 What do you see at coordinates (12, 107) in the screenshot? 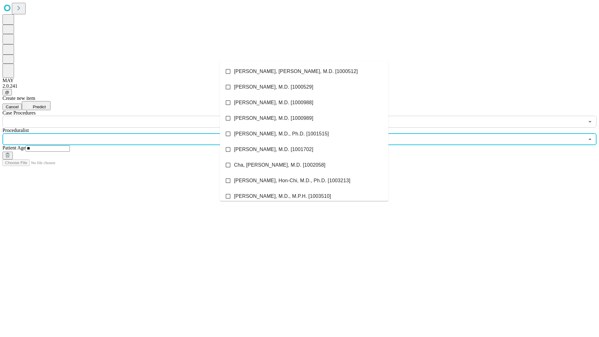
I see `span: Cancel` at bounding box center [12, 107].